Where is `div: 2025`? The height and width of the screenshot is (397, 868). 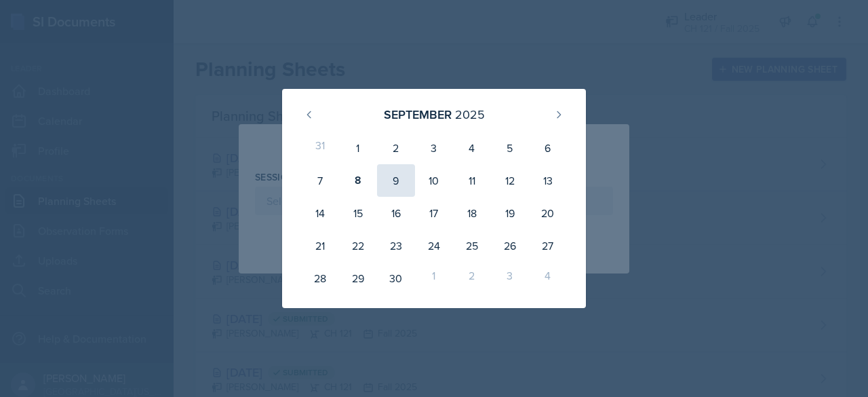 div: 2025 is located at coordinates (470, 114).